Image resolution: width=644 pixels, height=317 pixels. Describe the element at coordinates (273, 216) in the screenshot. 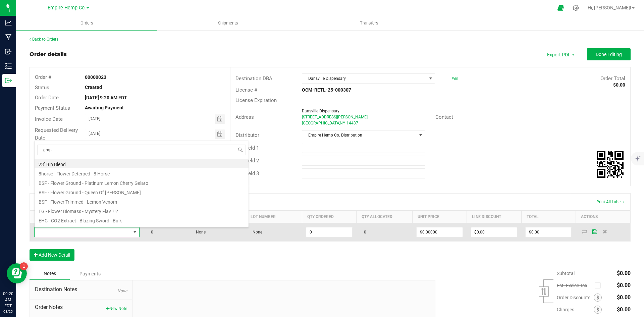

I see `th: Lot Number` at that location.